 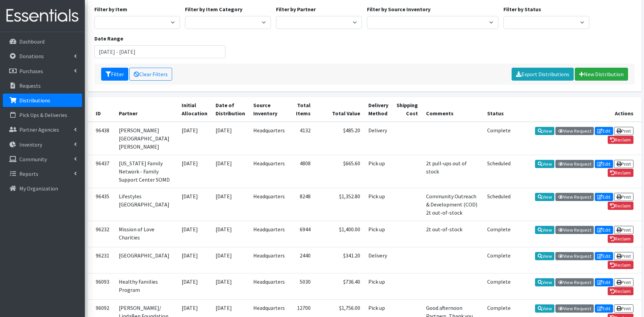 What do you see at coordinates (399, 9) in the screenshot?
I see `label: Filter by Source Inventory` at bounding box center [399, 9].